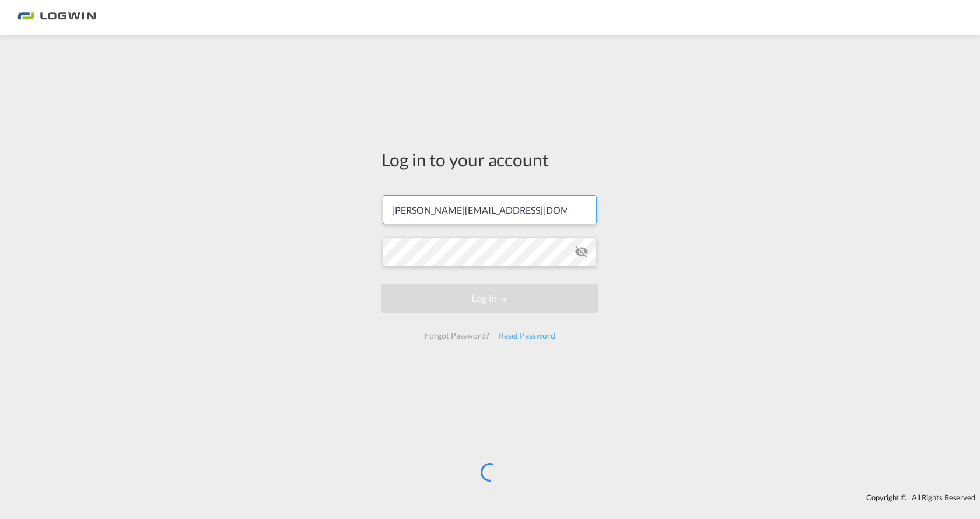  I want to click on img: bc73a0e0d8c111efacd525e4c8ad7d32.png, so click(56, 18).